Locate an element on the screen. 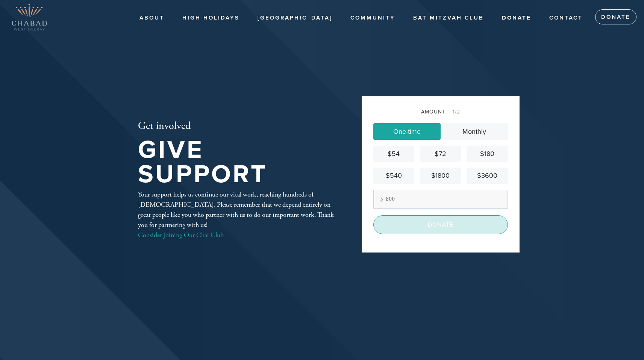 The width and height of the screenshot is (644, 360). div: $540 is located at coordinates (393, 175).